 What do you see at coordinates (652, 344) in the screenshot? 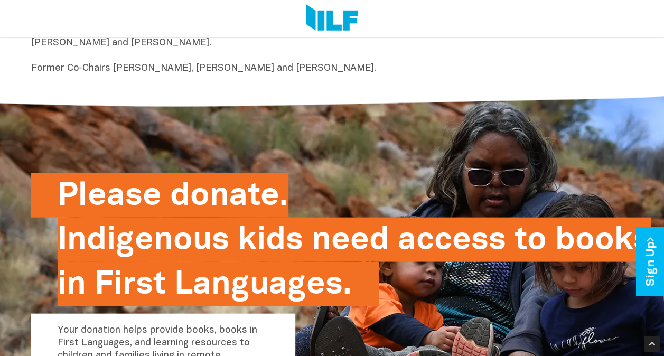
I see `div: Scroll Back to Top` at bounding box center [652, 344].